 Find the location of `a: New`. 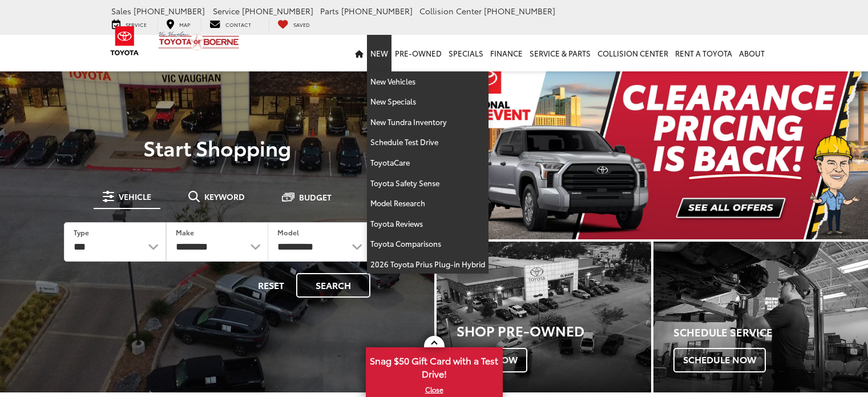

a: New is located at coordinates (379, 53).